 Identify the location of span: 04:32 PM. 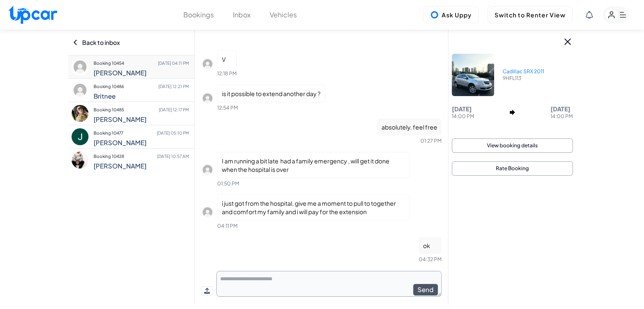
(430, 259).